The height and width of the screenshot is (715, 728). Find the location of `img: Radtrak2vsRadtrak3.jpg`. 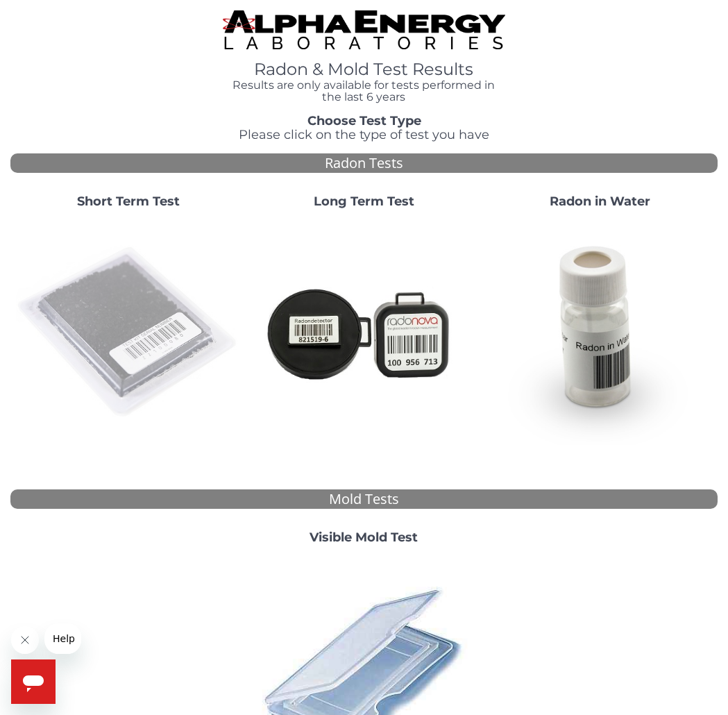

img: Radtrak2vsRadtrak3.jpg is located at coordinates (364, 333).